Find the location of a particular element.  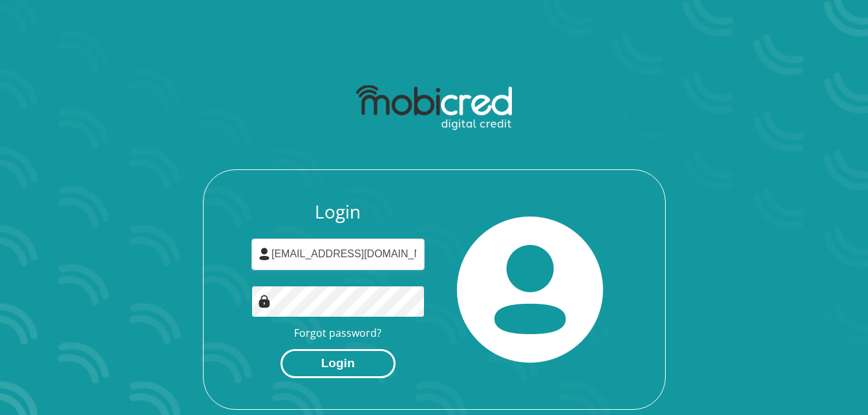

img: mobicred logo is located at coordinates (433, 108).